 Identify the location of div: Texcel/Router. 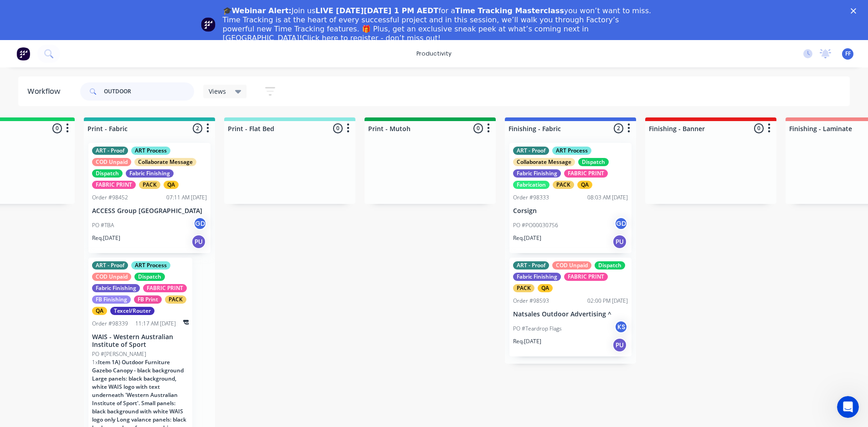
(132, 311).